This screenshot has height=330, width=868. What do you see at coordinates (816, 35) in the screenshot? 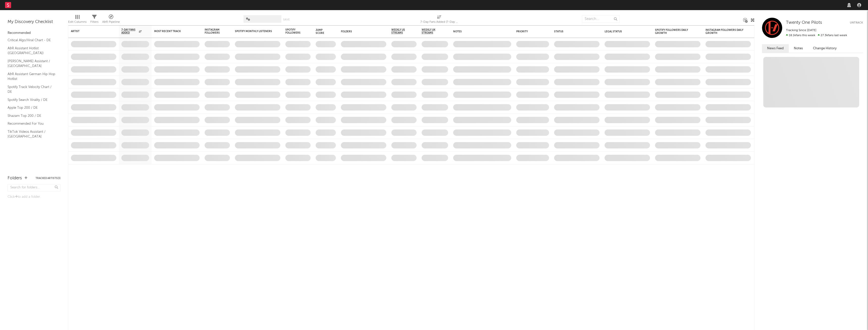
I see `span: 27.3k fans last week` at bounding box center [816, 35].